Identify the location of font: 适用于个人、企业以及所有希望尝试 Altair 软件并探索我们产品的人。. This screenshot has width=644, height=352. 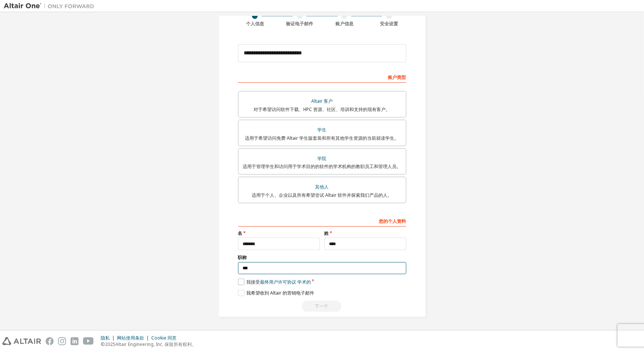
(322, 195).